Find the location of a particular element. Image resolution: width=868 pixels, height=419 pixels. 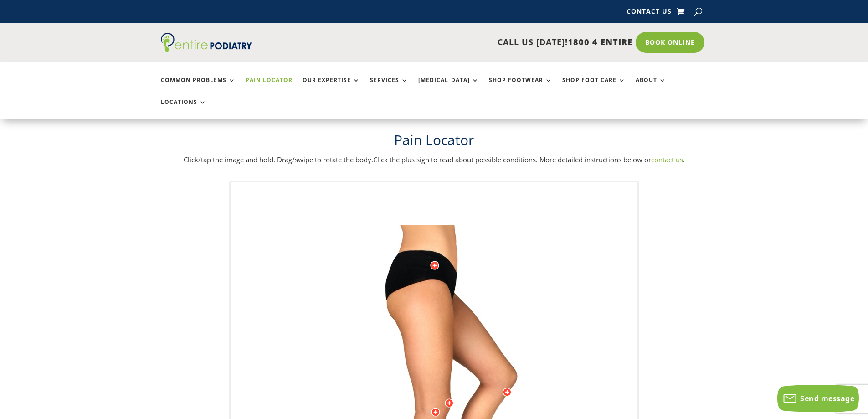

a: Entire Podiatry is located at coordinates (206, 49).